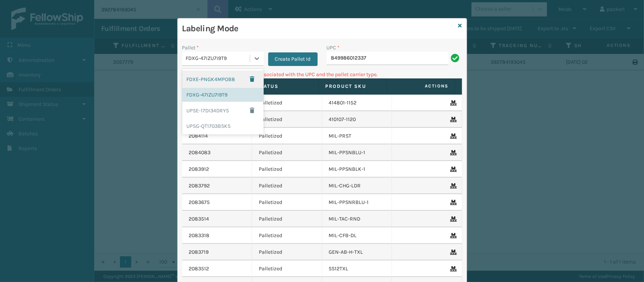  What do you see at coordinates (199, 252) in the screenshot?
I see `a: 2083719` at bounding box center [199, 252].